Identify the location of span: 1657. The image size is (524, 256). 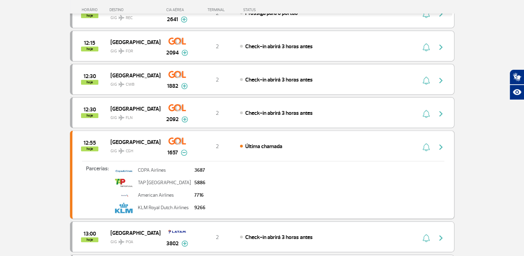
(173, 152).